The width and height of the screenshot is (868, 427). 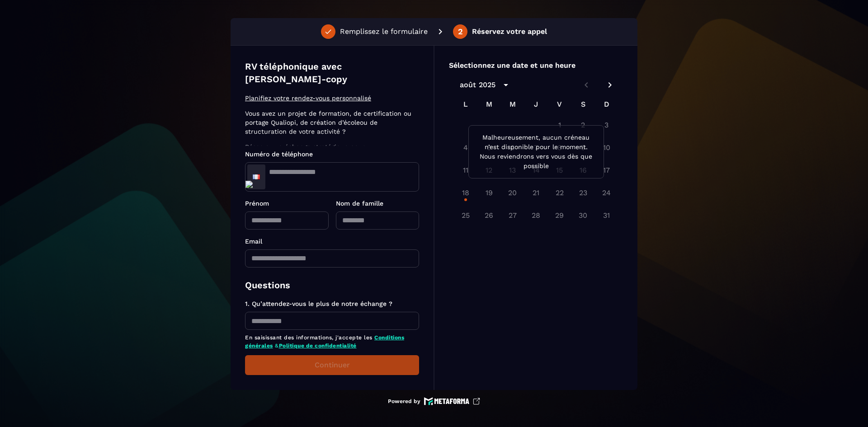 What do you see at coordinates (257, 204) in the screenshot?
I see `span: Prénom` at bounding box center [257, 204].